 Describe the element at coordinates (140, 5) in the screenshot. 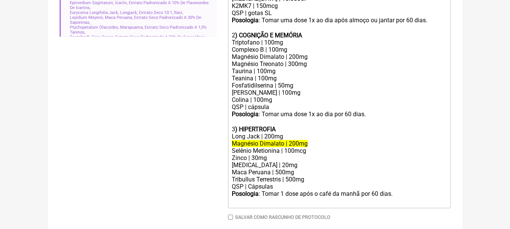

I see `span: Epimedium Sagittatum, Icariin, Extrato Padronizado A 10% De Flavonoides De Icariins` at that location.